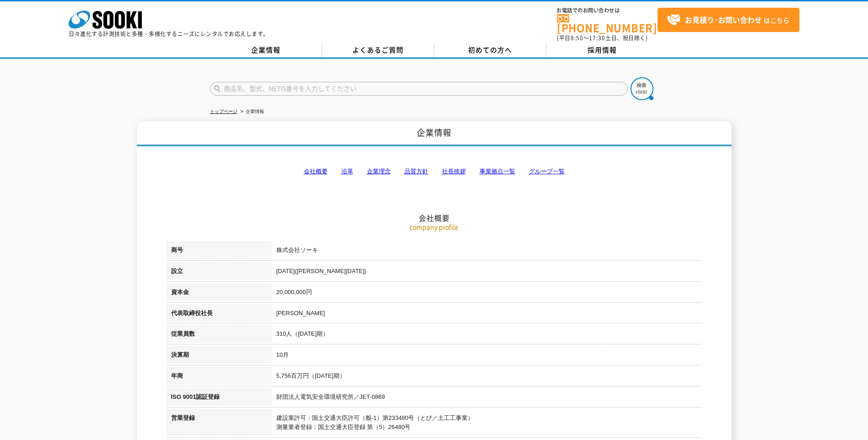 The height and width of the screenshot is (440, 868). I want to click on a: グループ一覧, so click(546, 171).